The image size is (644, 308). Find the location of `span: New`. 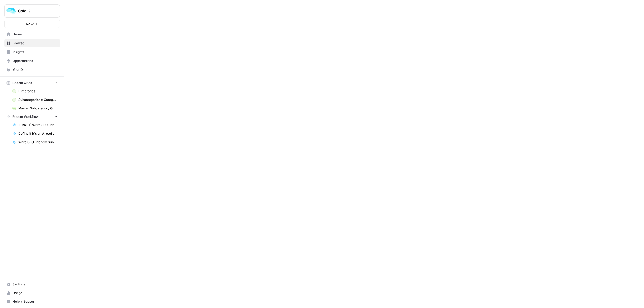

span: New is located at coordinates (30, 24).